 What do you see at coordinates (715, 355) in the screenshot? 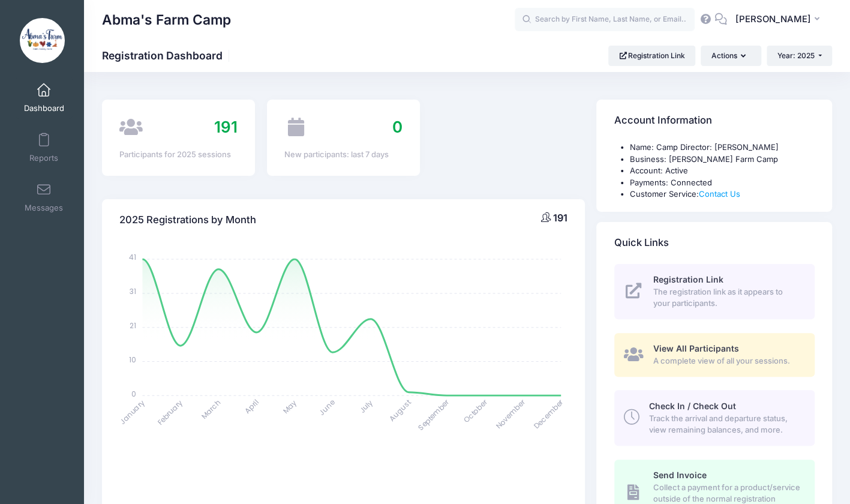
I see `a: View All Participants A complete view of all your sessions.` at bounding box center [715, 355].